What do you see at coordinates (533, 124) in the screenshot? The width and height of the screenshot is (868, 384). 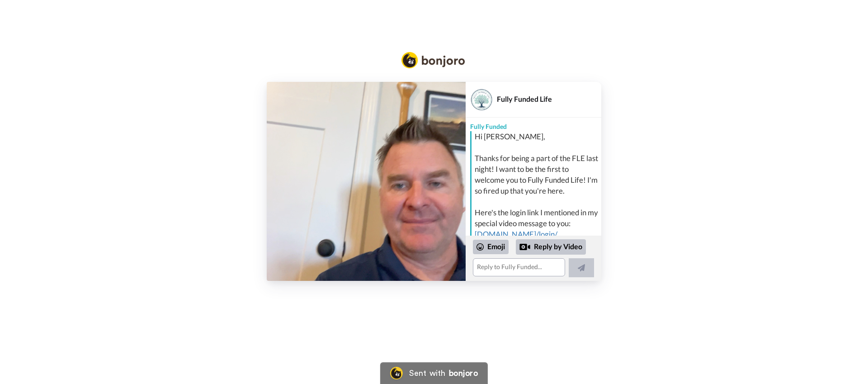 I see `div: Fully Funded` at bounding box center [533, 124].